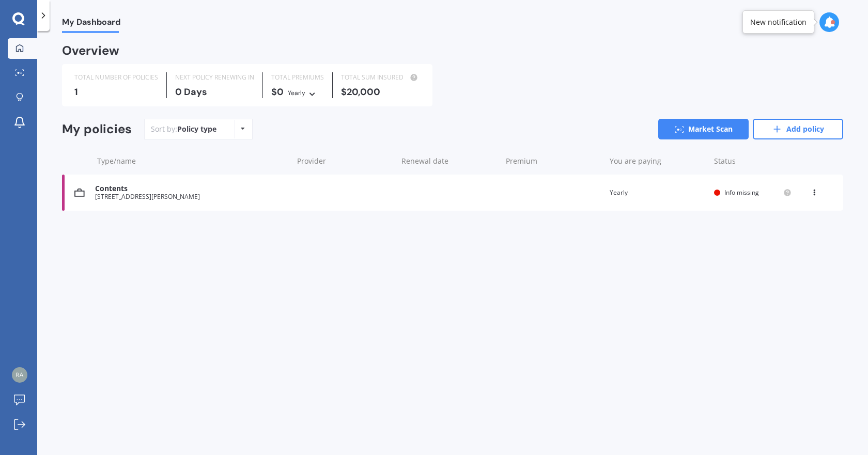 The image size is (868, 455). What do you see at coordinates (193, 161) in the screenshot?
I see `div: Type/name` at bounding box center [193, 161].